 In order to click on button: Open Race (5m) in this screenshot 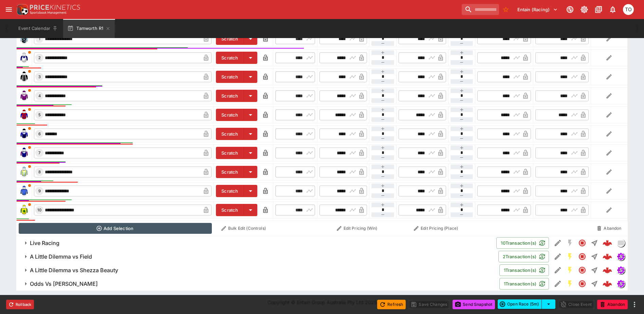, I will do `click(520, 304)`.